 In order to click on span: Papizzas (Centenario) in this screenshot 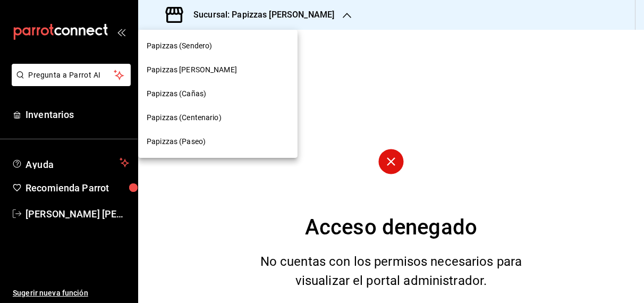, I will do `click(184, 118)`.